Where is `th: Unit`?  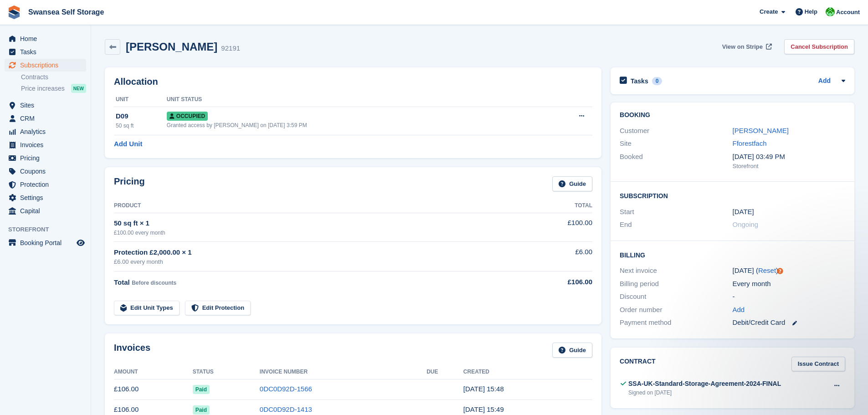 th: Unit is located at coordinates (141, 100).